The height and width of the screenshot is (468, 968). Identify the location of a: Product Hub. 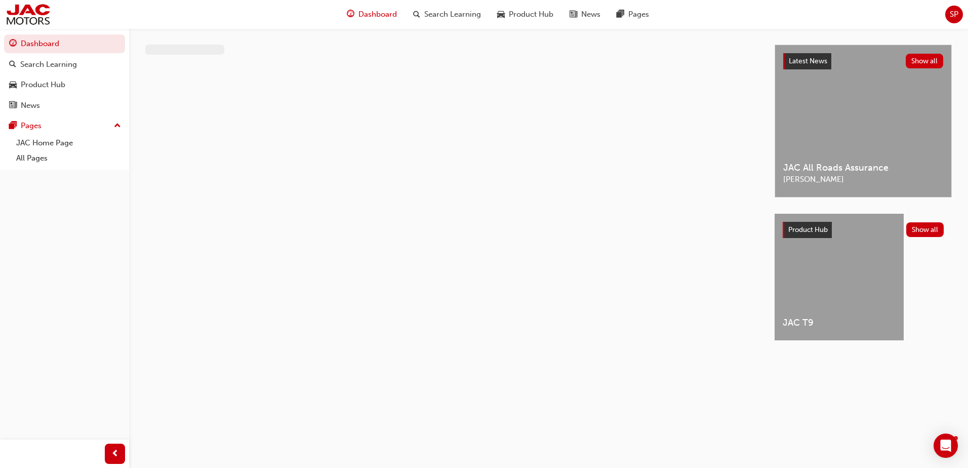
(64, 85).